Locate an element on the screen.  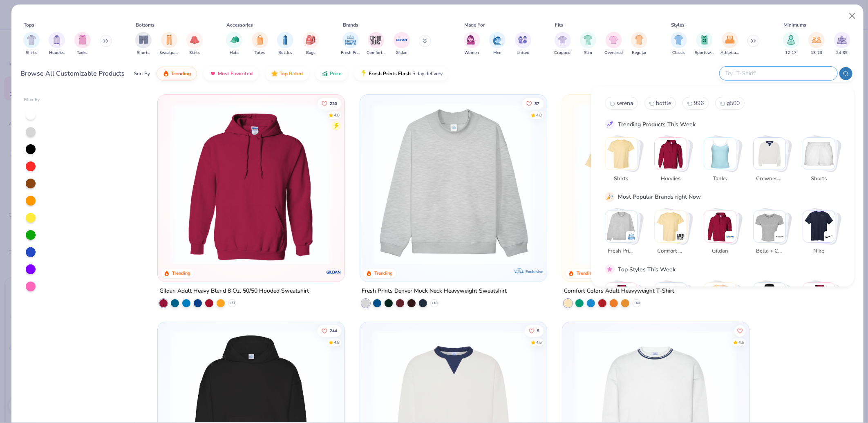
div: filter for Hats is located at coordinates (234, 44).